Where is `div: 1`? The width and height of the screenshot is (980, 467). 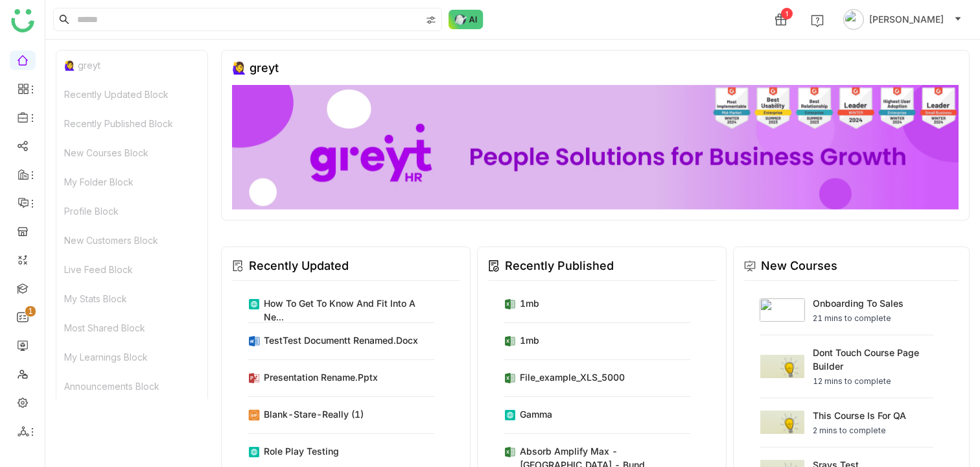 div: 1 is located at coordinates (787, 14).